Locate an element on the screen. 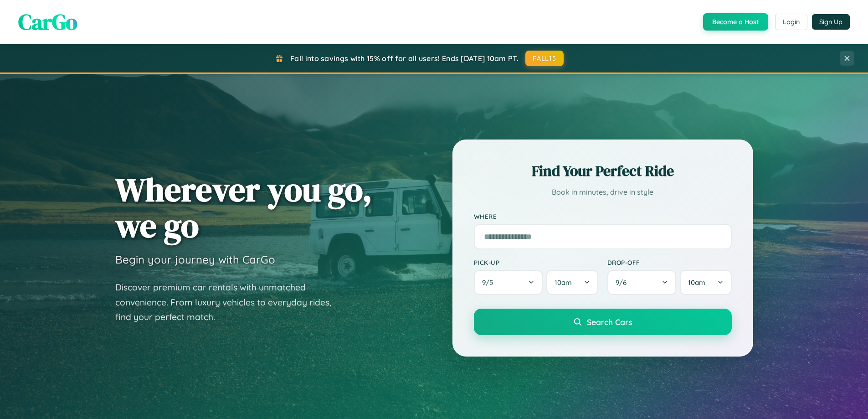 The image size is (868, 419). label: Drop-off is located at coordinates (669, 262).